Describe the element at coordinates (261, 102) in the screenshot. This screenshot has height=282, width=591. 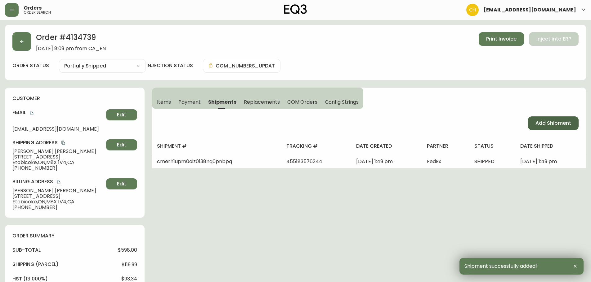
I see `span: Replacements` at that location.